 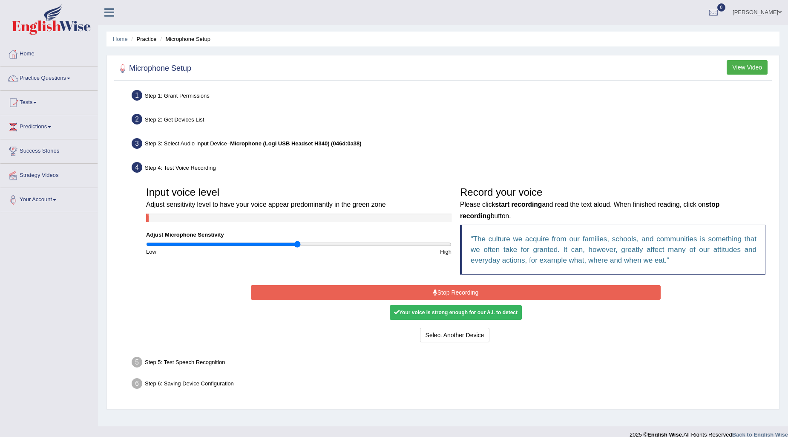 What do you see at coordinates (455, 335) in the screenshot?
I see `button: Select Another Device` at bounding box center [455, 335].